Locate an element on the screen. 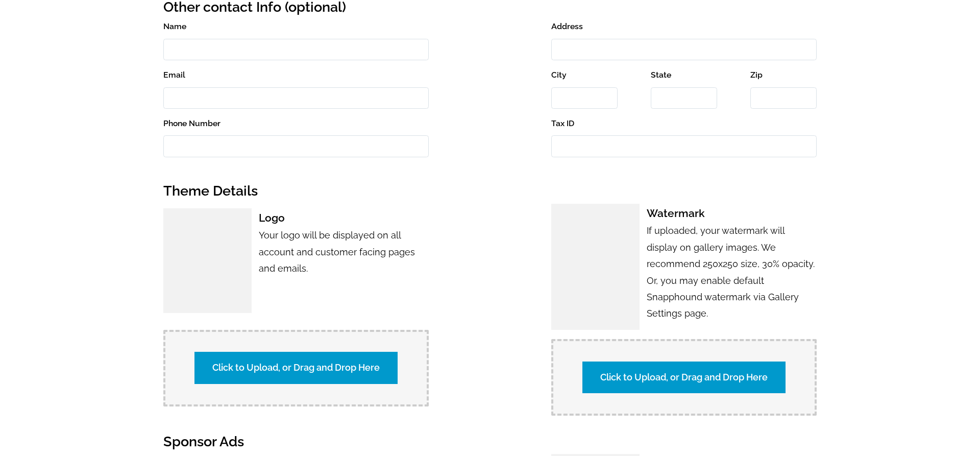 This screenshot has height=456, width=980. p: Your logo will be displayed on all account and customer facing pages and emails. is located at coordinates (344, 268).